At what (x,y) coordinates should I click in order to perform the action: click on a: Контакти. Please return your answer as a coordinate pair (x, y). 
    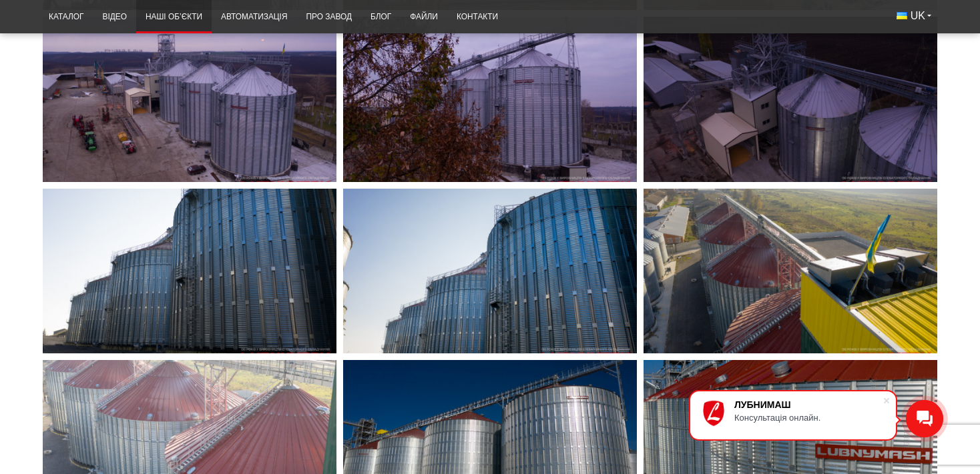
    Looking at the image, I should click on (477, 17).